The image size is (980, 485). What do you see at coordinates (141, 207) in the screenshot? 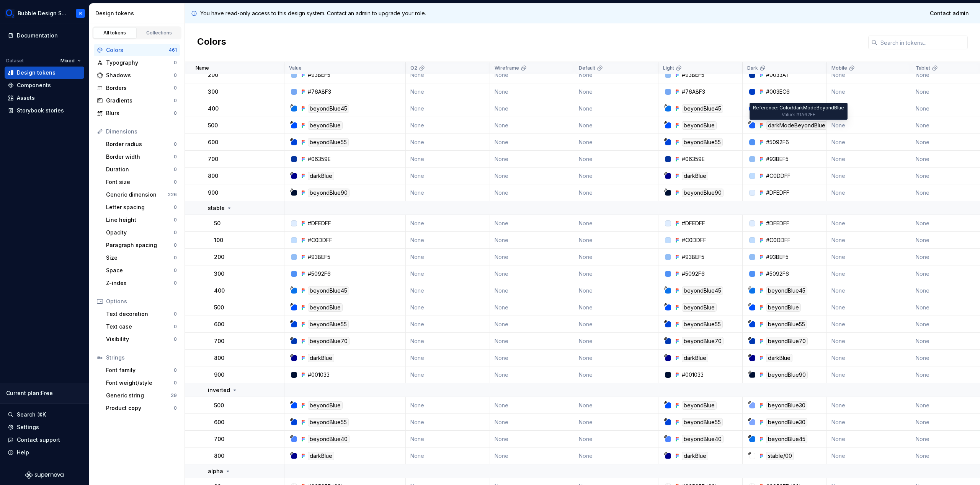
I see `a: Letter spacing0` at bounding box center [141, 207].